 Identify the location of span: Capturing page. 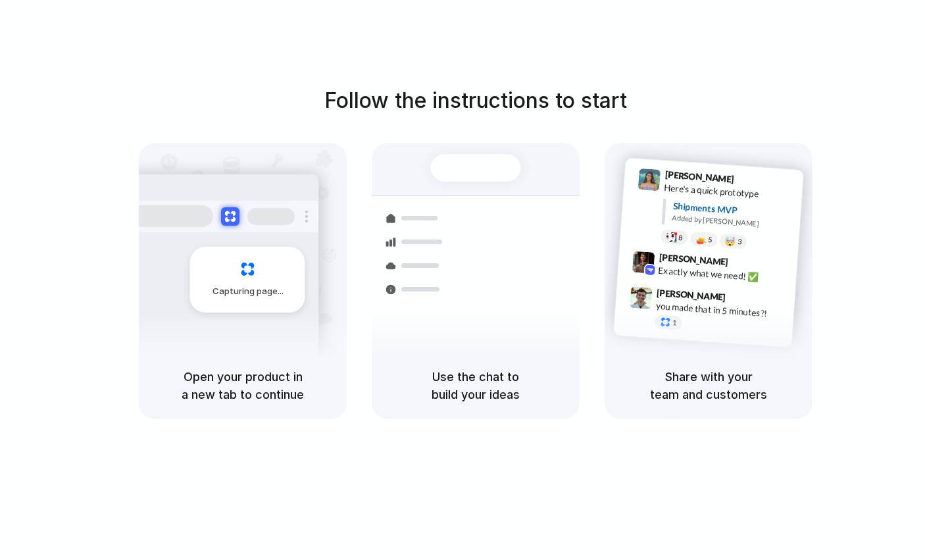
(249, 291).